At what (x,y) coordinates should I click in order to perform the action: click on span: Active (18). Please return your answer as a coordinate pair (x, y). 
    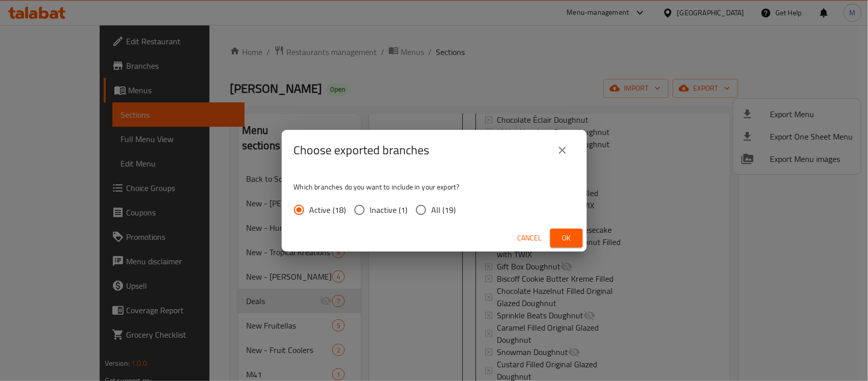
    Looking at the image, I should click on (328, 210).